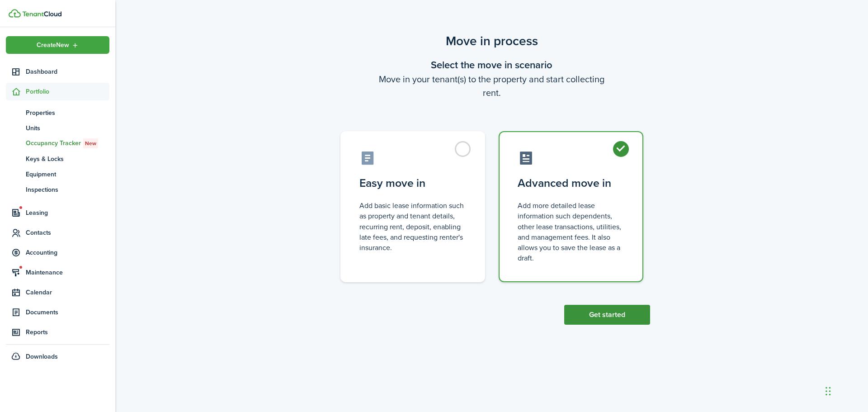 The width and height of the screenshot is (868, 412). Describe the element at coordinates (492, 65) in the screenshot. I see `wizard-step-header-title: Select the move in scenario` at that location.